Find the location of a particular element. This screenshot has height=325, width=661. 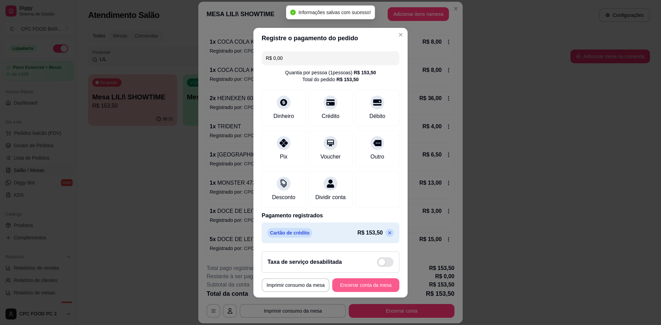

div: Voucher is located at coordinates (330, 157).